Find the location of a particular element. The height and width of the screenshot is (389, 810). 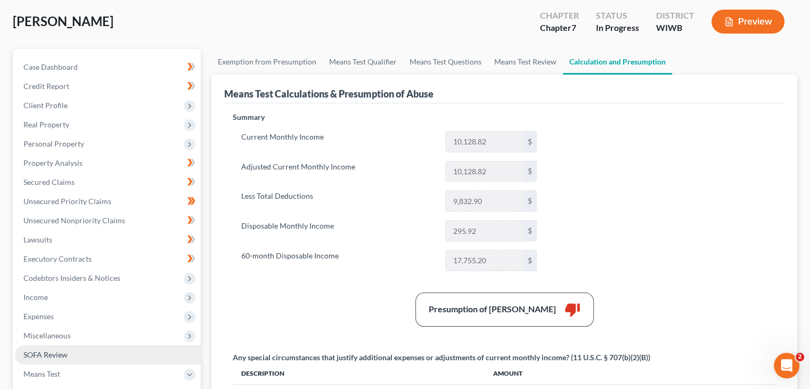

div: Any special circumstances that justify additional expenses or adjustments of current monthly inco... is located at coordinates (441, 357).